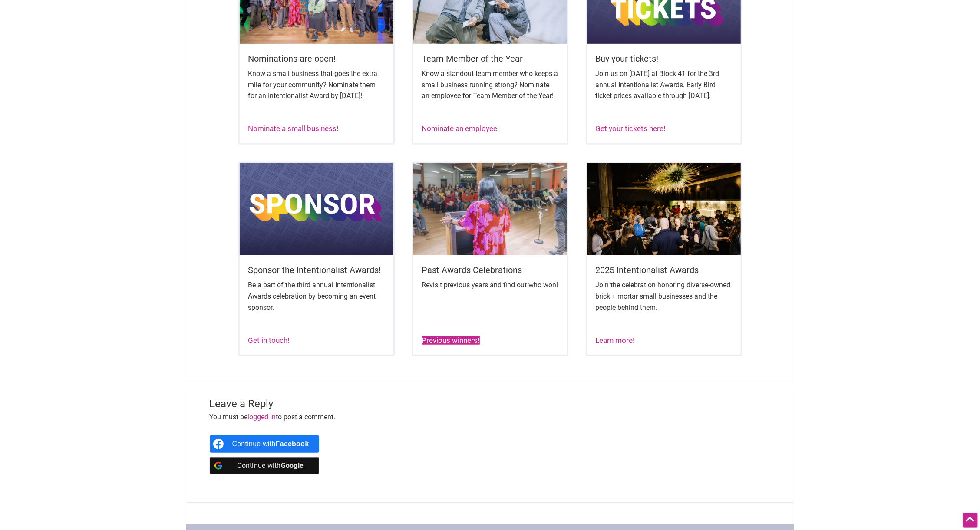 The image size is (980, 530). What do you see at coordinates (316, 84) in the screenshot?
I see `p: Know a small business that goes the extra mile for your community? Nominate them for an Intention...` at bounding box center [316, 84].